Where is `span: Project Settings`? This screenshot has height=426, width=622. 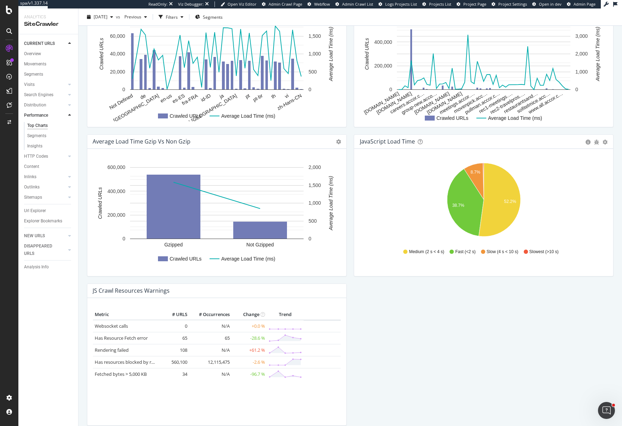
span: Project Settings is located at coordinates (512, 4).